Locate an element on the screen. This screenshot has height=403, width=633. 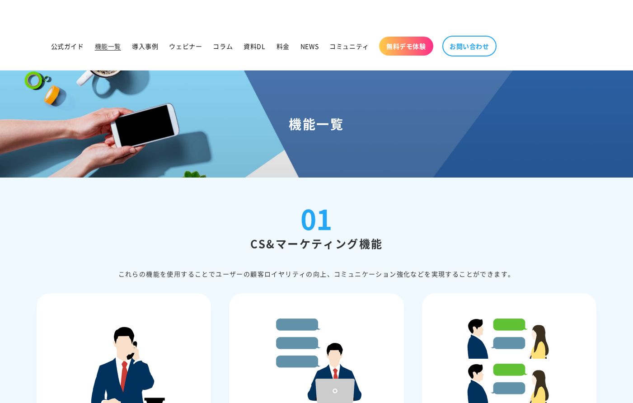
span: 資料DL is located at coordinates (254, 46).